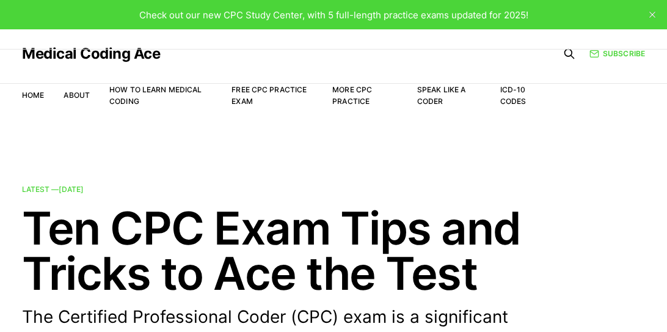 Image resolution: width=667 pixels, height=332 pixels. I want to click on span: Check out our new CPC Study Center, with 5 full-length practice exams updated for 2025!, so click(334, 15).